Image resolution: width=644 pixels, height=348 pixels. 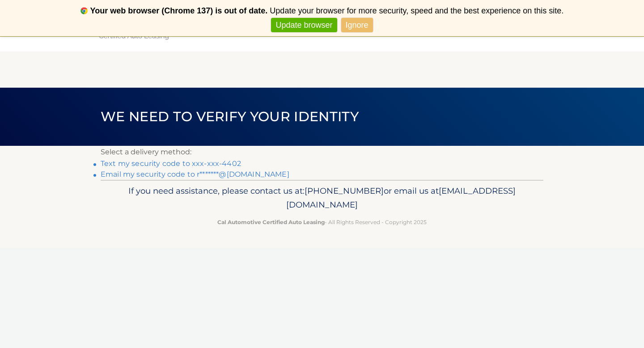 What do you see at coordinates (179, 11) in the screenshot?
I see `b: Your web browser (Chrome 137) is out of date.` at bounding box center [179, 11].